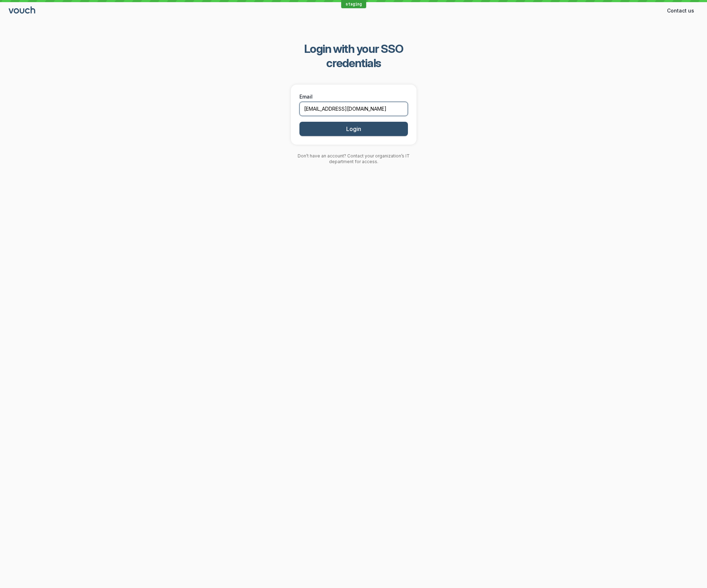 The height and width of the screenshot is (588, 707). What do you see at coordinates (354, 159) in the screenshot?
I see `p: Don’t have an account? Contact your organization’s IT department for access.` at bounding box center [354, 159].